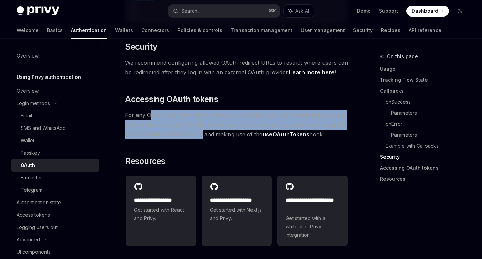  Describe the element at coordinates (425, 11) in the screenshot. I see `span: Dashboard` at that location.